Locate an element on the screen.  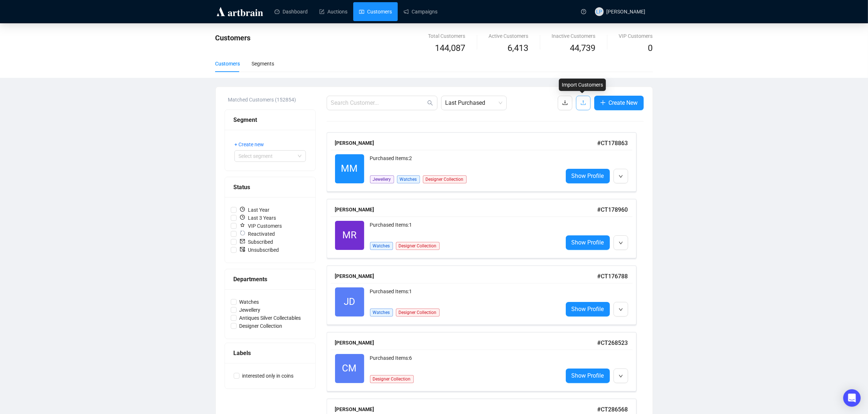
div: Segment is located at coordinates (270, 120).